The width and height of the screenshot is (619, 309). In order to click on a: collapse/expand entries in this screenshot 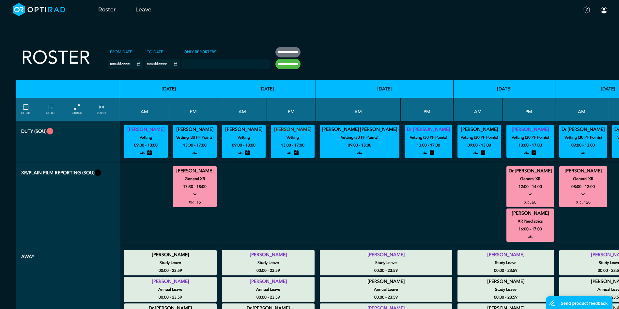, I will do `click(77, 109)`.